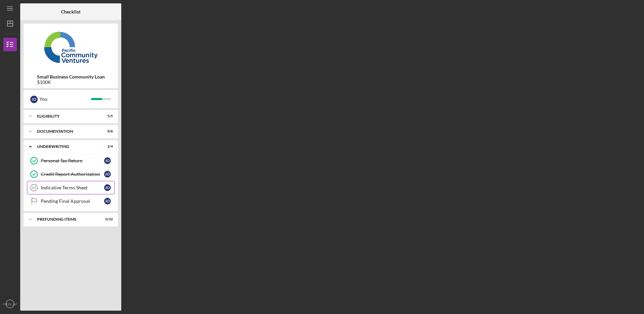 The image size is (644, 314). What do you see at coordinates (70, 160) in the screenshot?
I see `a: Personal Tax ReturnJO` at bounding box center [70, 160].